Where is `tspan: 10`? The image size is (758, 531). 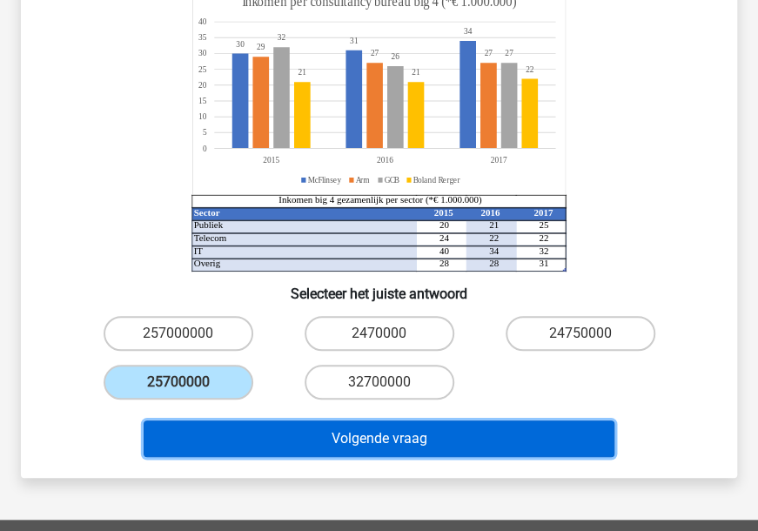
tspan: 10 is located at coordinates (203, 117).